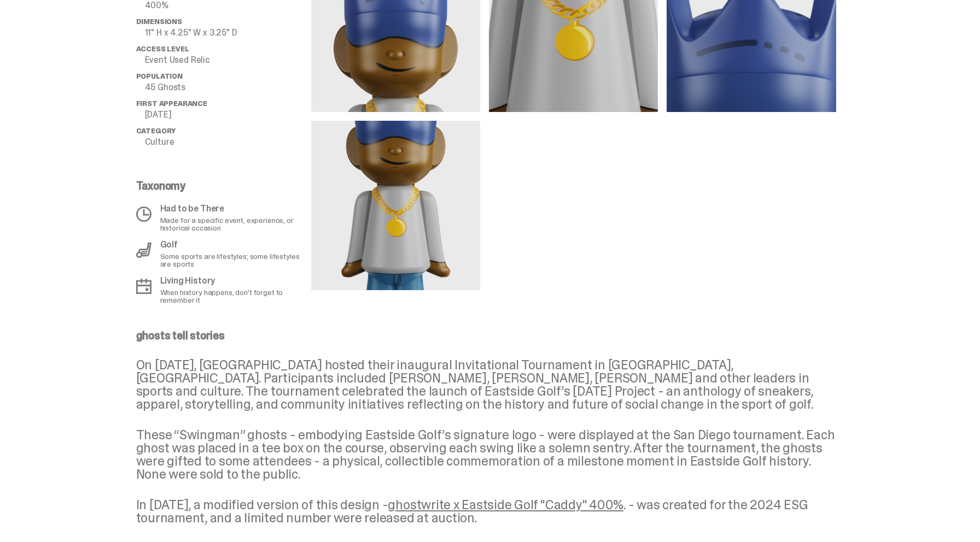 The image size is (980, 542). What do you see at coordinates (232, 281) in the screenshot?
I see `p: Living History` at bounding box center [232, 281].